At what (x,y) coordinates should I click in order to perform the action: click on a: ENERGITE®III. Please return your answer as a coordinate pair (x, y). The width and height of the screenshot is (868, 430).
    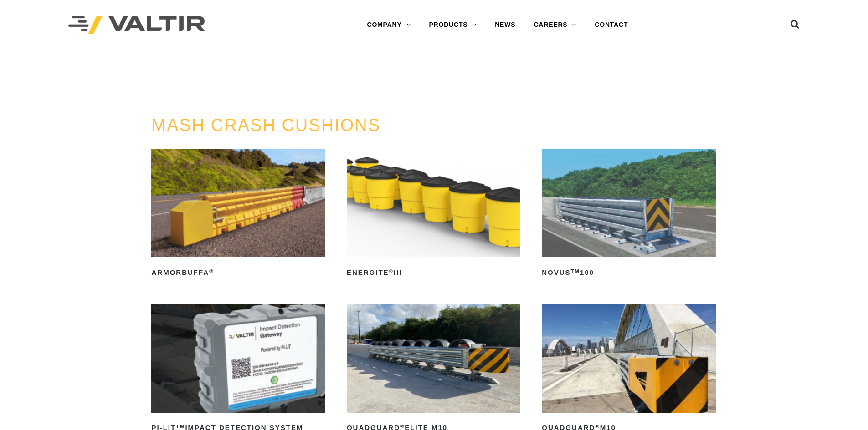
    Looking at the image, I should click on (433, 214).